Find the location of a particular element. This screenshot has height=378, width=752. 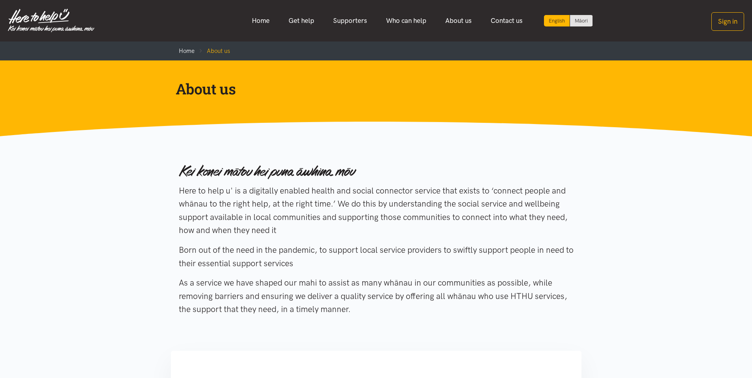

a: About us is located at coordinates (458, 21).